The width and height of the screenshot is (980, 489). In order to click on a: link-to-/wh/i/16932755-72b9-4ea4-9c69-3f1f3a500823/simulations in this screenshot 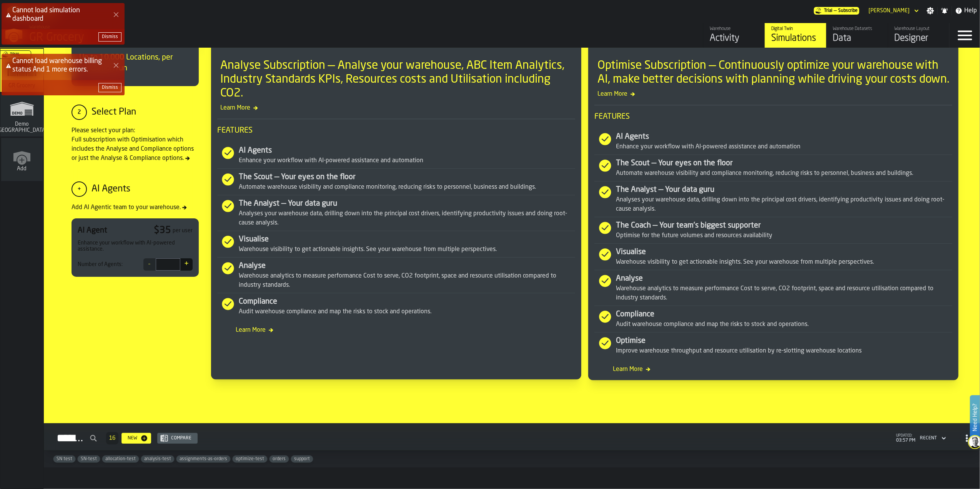, I will do `click(22, 116)`.